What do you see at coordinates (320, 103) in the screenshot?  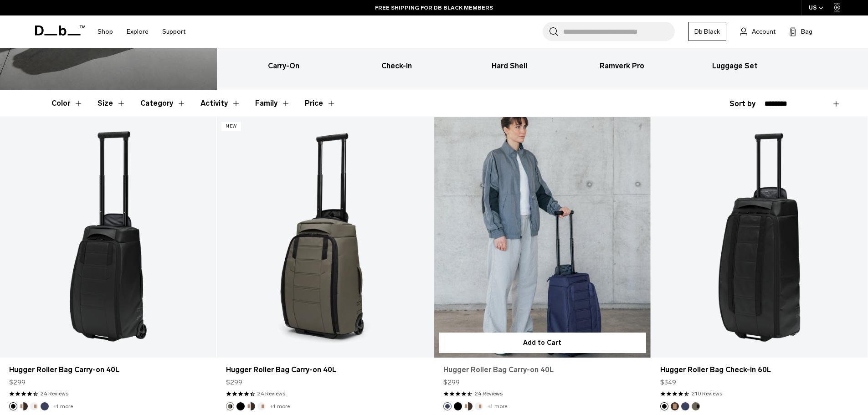 I see `button: Toggle Price` at bounding box center [320, 103].